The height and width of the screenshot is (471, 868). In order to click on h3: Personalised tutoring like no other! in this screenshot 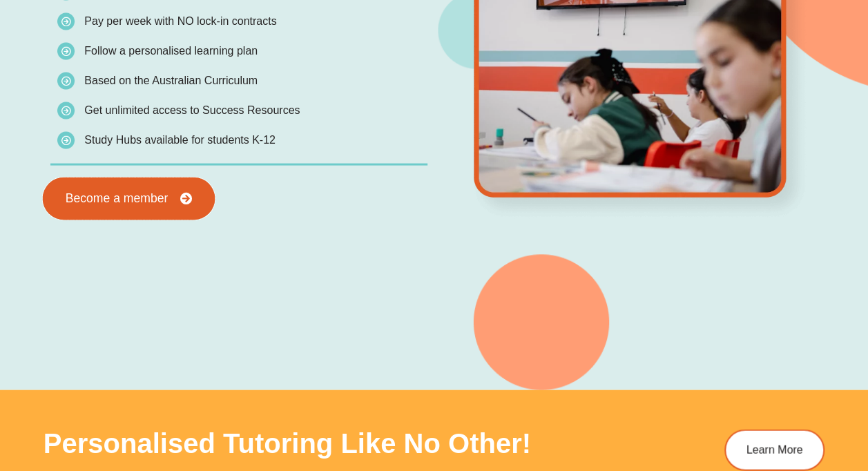, I will do `click(306, 444)`.